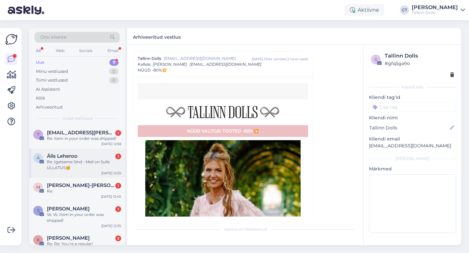  I want to click on p: Kliendi email, so click(412, 139).